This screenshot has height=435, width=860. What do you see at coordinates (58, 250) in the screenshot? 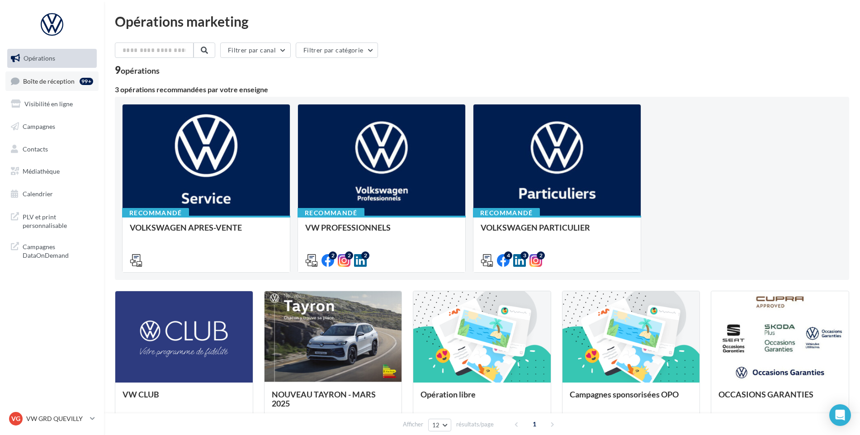
I see `span: Campagnes DataOnDemand` at bounding box center [58, 250].